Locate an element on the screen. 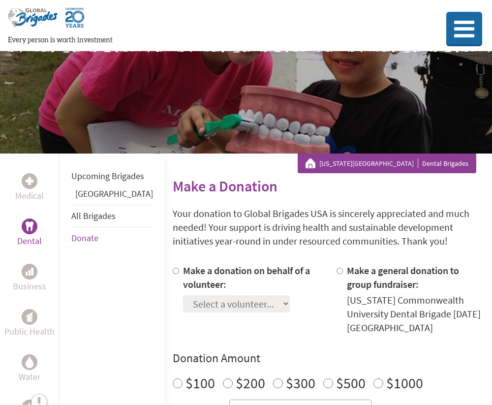 Image resolution: width=492 pixels, height=405 pixels. h2: Make a Donation is located at coordinates (328, 186).